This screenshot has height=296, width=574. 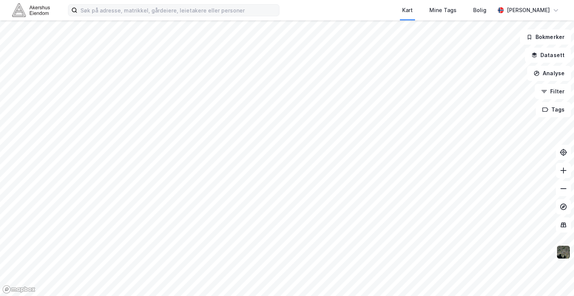 I want to click on button: Tags, so click(x=553, y=109).